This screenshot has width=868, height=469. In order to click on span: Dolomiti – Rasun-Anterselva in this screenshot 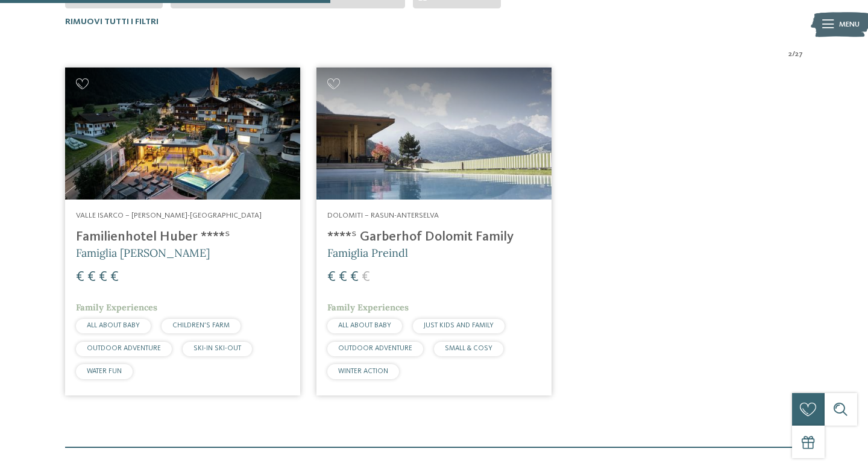, I will do `click(383, 215)`.